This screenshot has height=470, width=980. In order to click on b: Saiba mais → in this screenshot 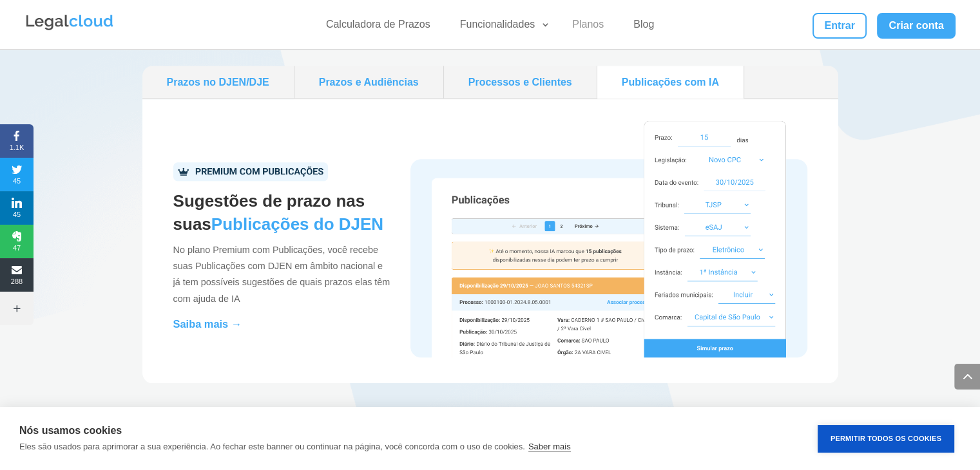, I will do `click(207, 324)`.